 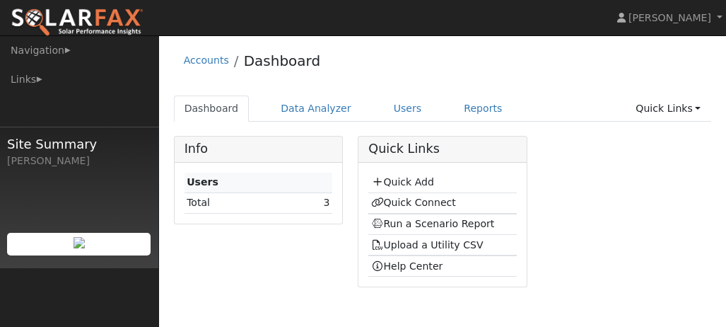 What do you see at coordinates (79, 144) in the screenshot?
I see `span: Site Summary` at bounding box center [79, 144].